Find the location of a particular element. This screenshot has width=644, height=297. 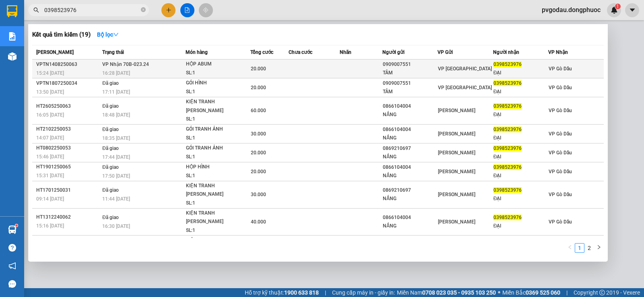

button: left is located at coordinates (570, 248).